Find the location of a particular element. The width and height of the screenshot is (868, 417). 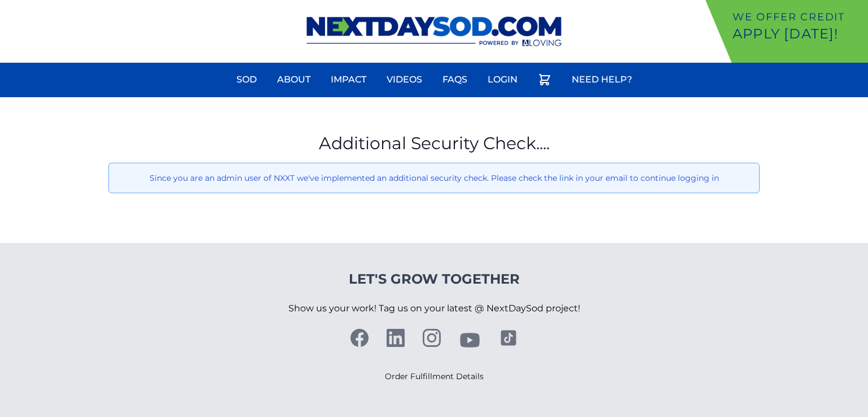

a: Order Fulfillment Details is located at coordinates (434, 376).